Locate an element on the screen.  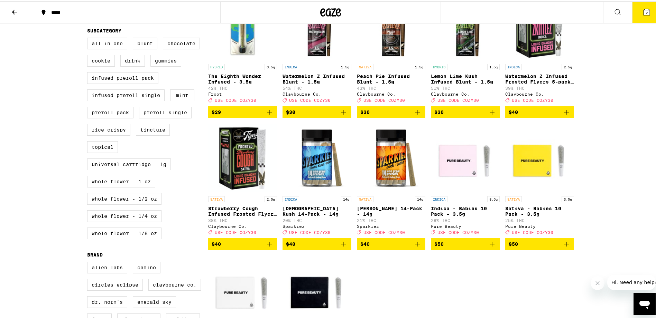
label: Tincture is located at coordinates (153, 129).